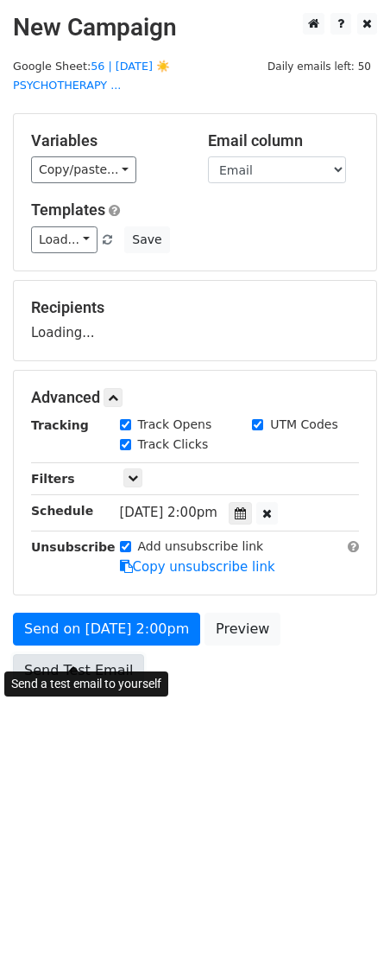  I want to click on a: Preview, so click(242, 629).